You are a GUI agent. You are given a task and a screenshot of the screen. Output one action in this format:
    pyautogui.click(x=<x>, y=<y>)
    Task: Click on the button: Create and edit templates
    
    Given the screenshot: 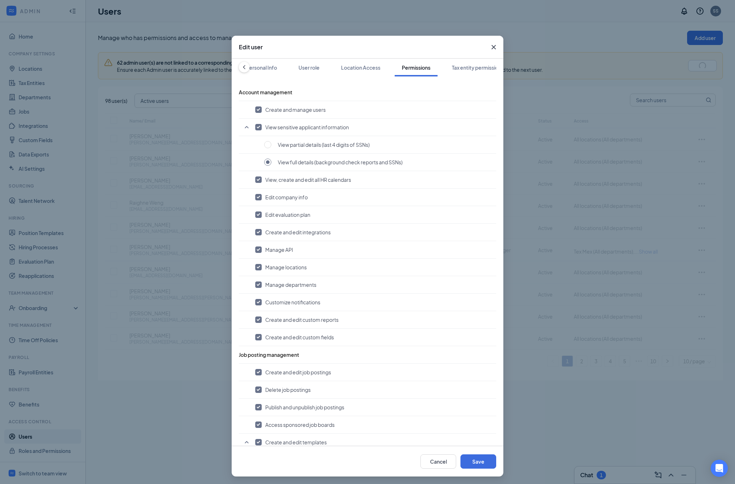 What is the action you would take?
    pyautogui.click(x=374, y=443)
    